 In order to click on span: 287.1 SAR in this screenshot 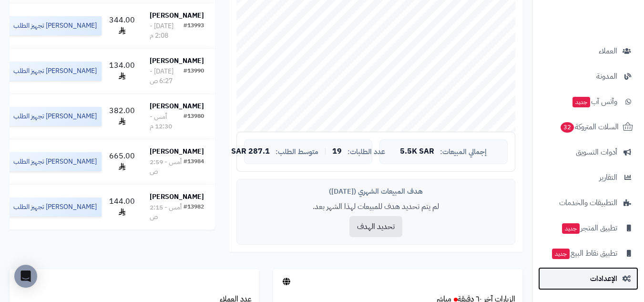, I will do `click(250, 152)`.